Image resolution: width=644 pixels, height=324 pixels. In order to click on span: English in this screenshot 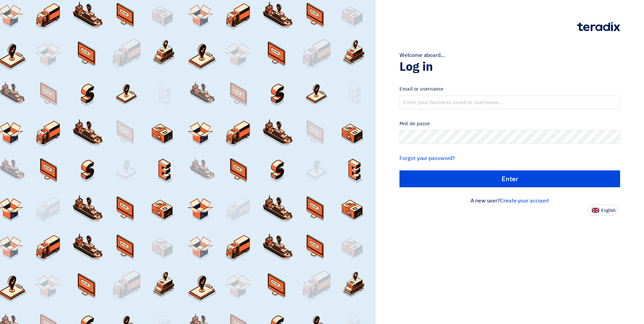, I will do `click(608, 210)`.